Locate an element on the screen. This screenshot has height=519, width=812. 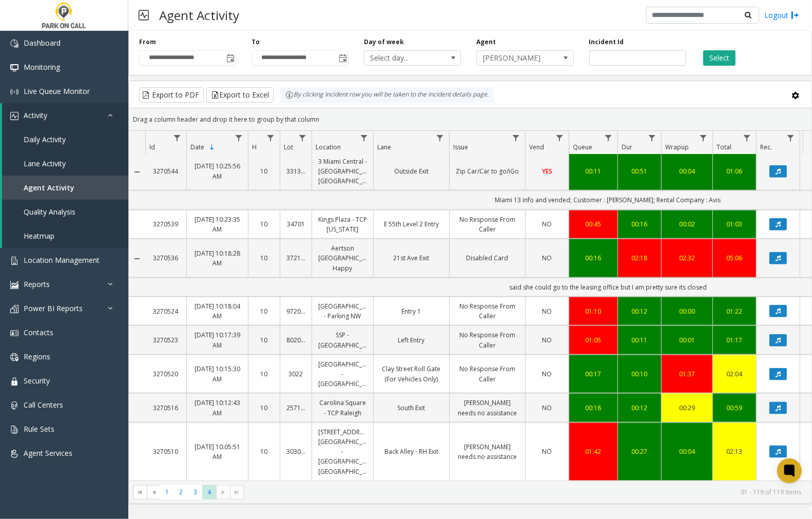
a: 3270510 is located at coordinates (166, 451).